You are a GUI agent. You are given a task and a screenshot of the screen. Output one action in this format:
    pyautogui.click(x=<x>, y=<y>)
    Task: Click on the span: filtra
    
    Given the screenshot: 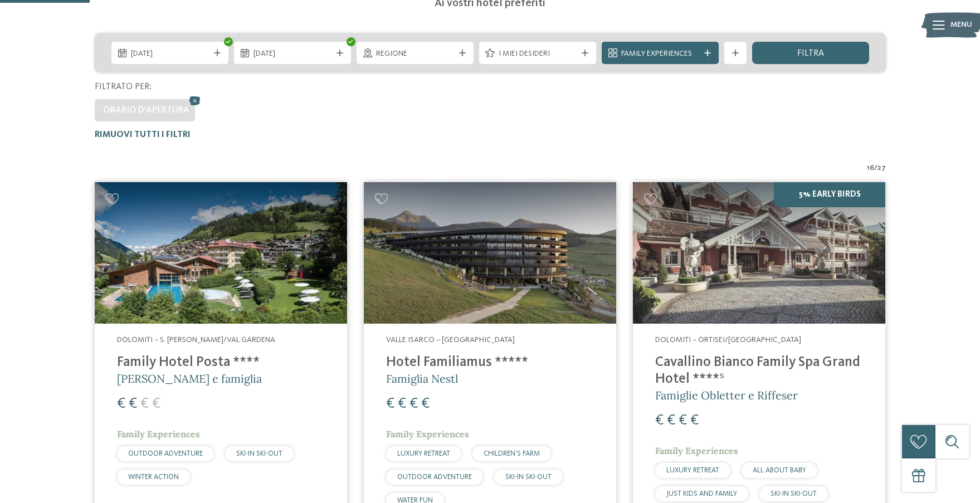 What is the action you would take?
    pyautogui.click(x=811, y=54)
    